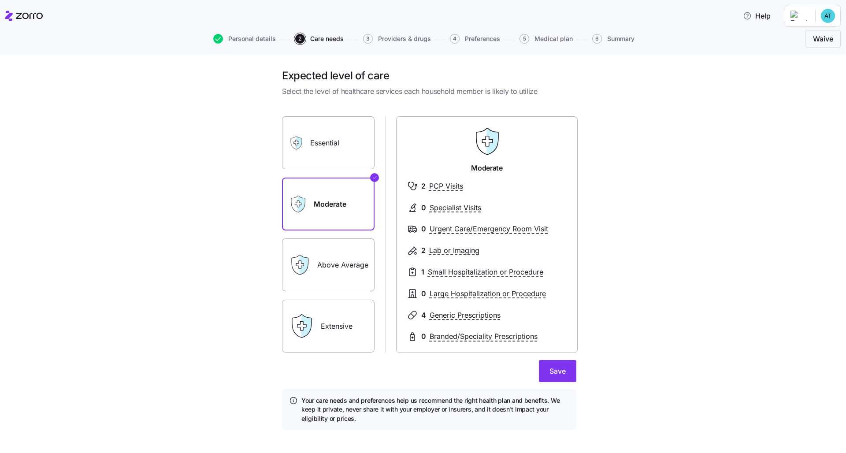 This screenshot has height=453, width=846. What do you see at coordinates (435, 409) in the screenshot?
I see `h4: Your care needs and preferences help us recommend the right health plan and benefits. We keep it ...` at bounding box center [435, 409].